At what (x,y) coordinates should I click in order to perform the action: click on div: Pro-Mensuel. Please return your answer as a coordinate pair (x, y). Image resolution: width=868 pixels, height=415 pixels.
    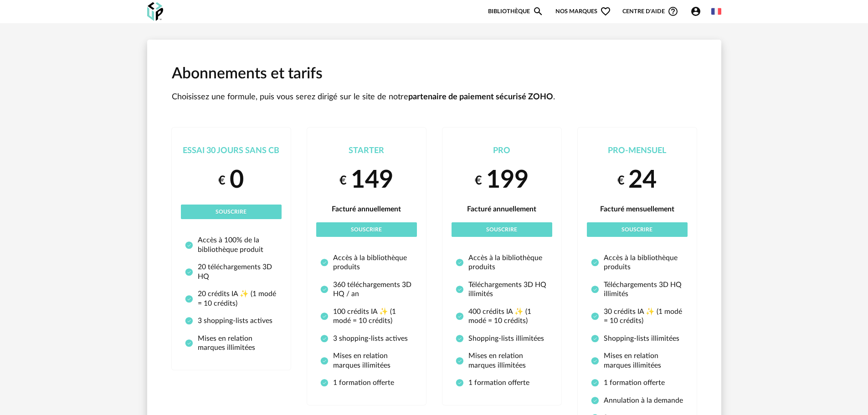
    Looking at the image, I should click on (637, 151).